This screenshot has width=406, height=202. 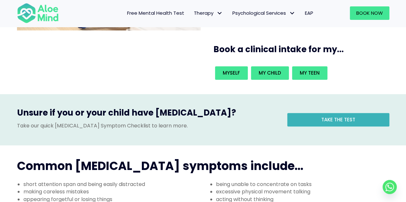 What do you see at coordinates (270, 73) in the screenshot?
I see `a: My child` at bounding box center [270, 73].